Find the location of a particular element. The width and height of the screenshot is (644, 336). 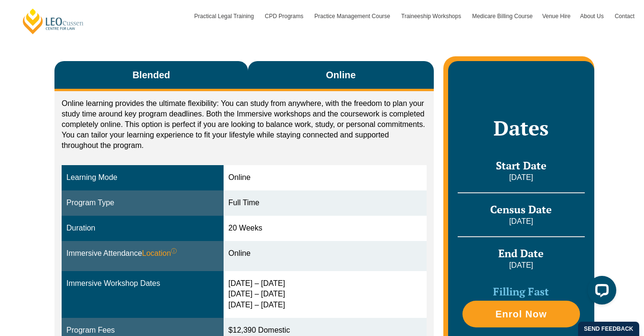

span: Location is located at coordinates (159, 253).